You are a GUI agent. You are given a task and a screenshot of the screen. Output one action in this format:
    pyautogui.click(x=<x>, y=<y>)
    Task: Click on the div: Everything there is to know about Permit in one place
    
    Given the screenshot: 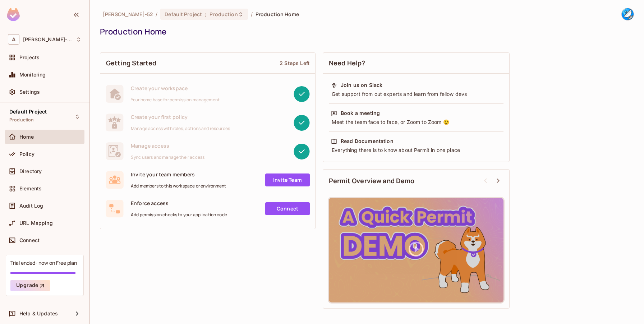 What is the action you would take?
    pyautogui.click(x=416, y=150)
    